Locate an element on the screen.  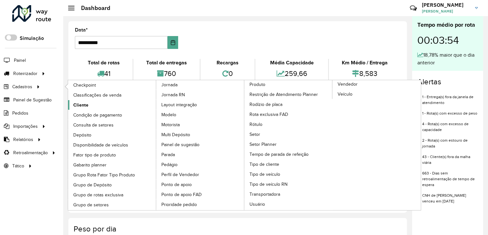
a: Contato Rápido is located at coordinates (413, 8).